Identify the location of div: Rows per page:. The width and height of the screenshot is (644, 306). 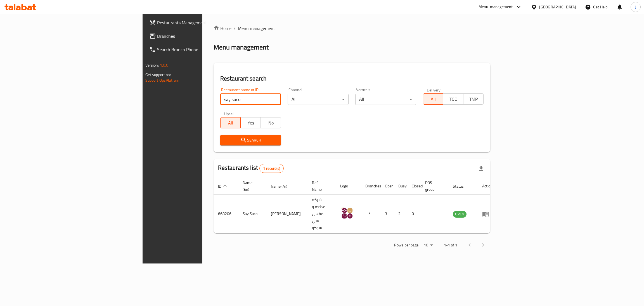
(428, 245).